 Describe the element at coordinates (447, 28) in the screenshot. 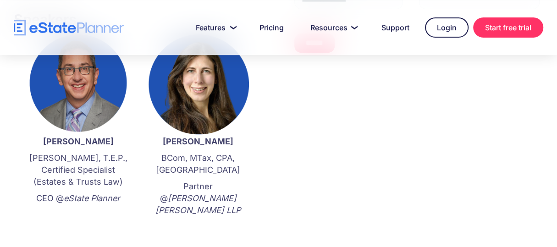

I see `a: Login` at that location.